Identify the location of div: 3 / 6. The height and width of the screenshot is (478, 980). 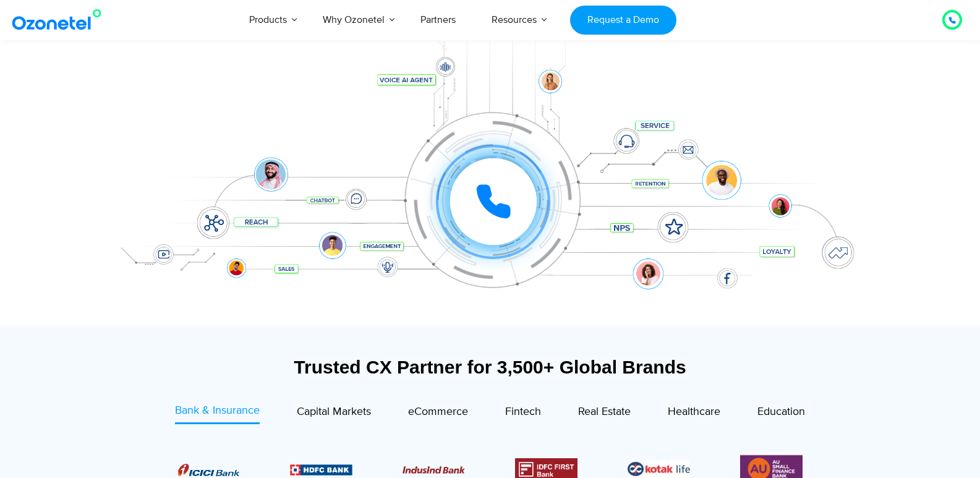
(434, 469).